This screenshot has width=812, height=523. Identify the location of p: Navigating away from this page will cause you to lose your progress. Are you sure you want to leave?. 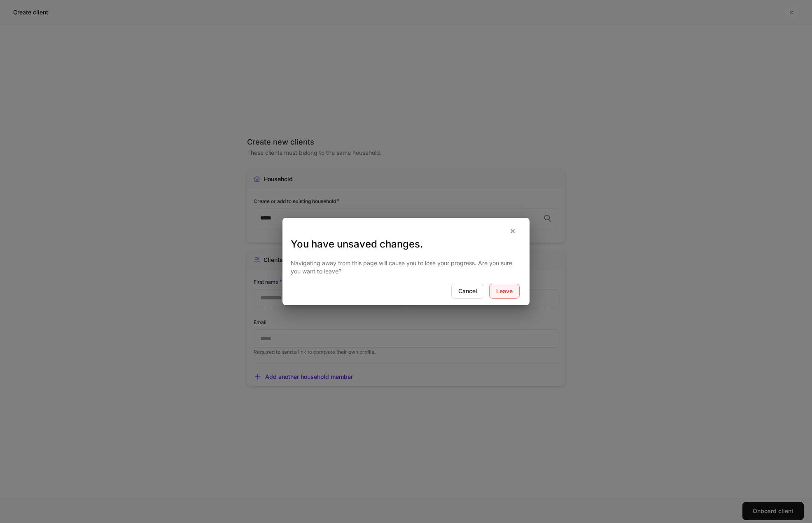
(406, 268).